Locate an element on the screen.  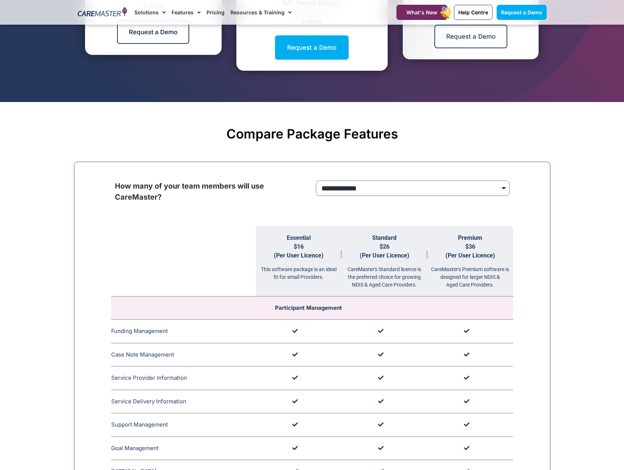
img: CareMaster Logo is located at coordinates (102, 13).